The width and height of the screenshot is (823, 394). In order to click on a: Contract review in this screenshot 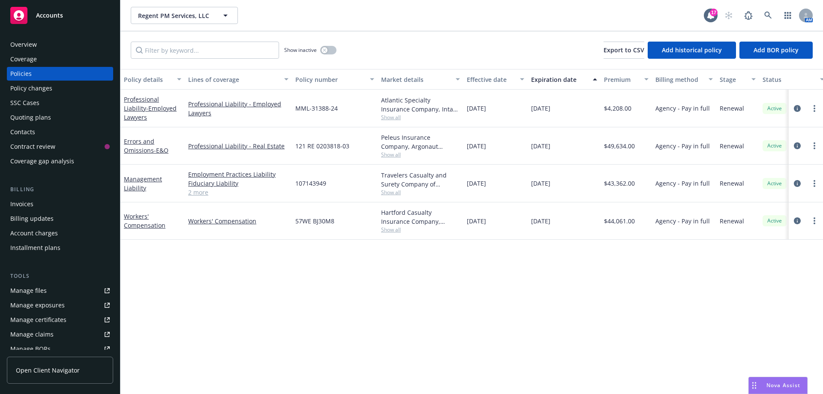, I will do `click(60, 147)`.